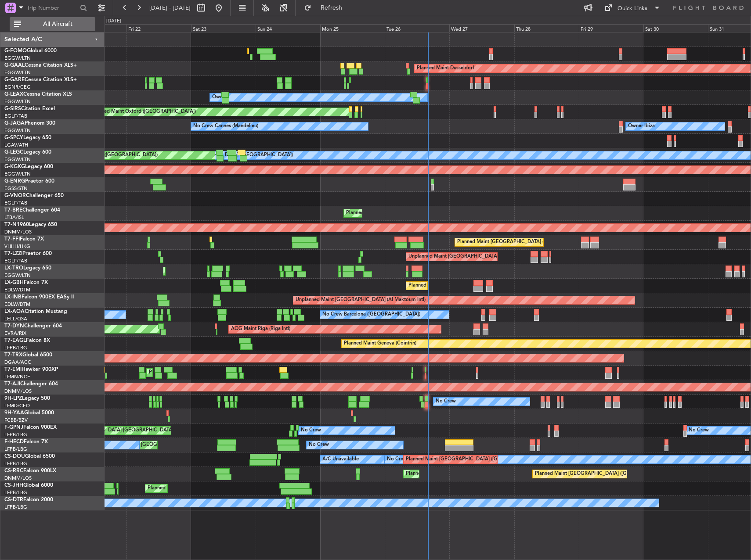 This screenshot has width=751, height=560. Describe the element at coordinates (17, 87) in the screenshot. I see `a: EGNR/CEG` at that location.